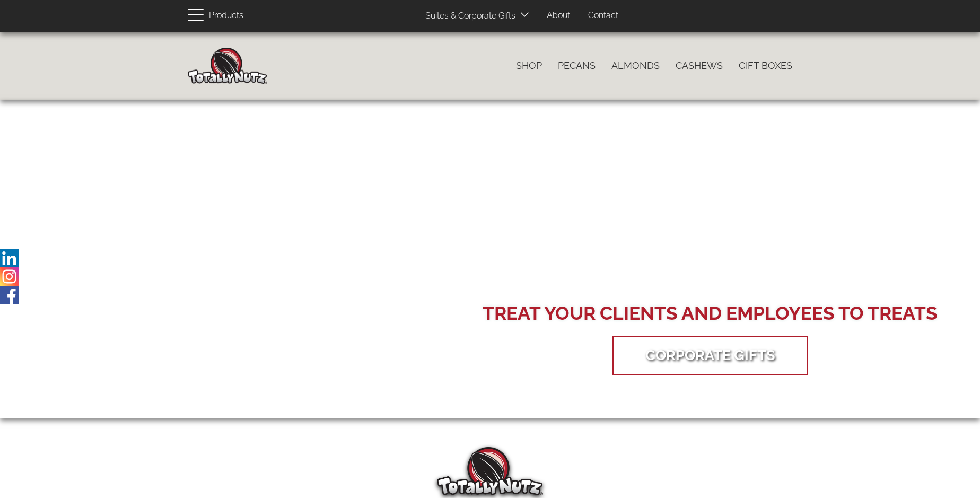 The width and height of the screenshot is (980, 498). I want to click on span: Products, so click(226, 15).